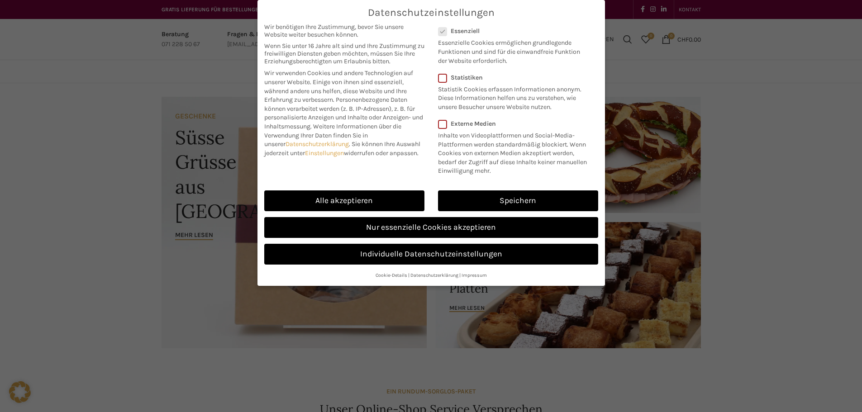 The width and height of the screenshot is (862, 412). Describe the element at coordinates (431, 254) in the screenshot. I see `a: Individuelle Datenschutzeinstellungen` at that location.